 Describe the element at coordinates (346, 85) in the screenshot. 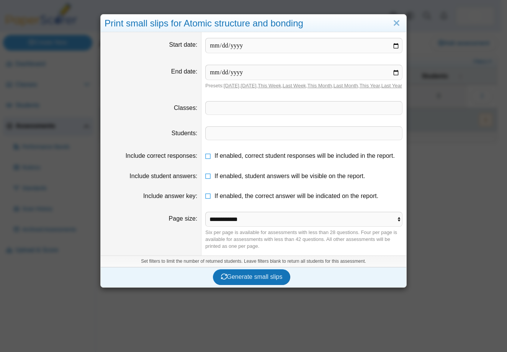

I see `a: Last Month` at that location.